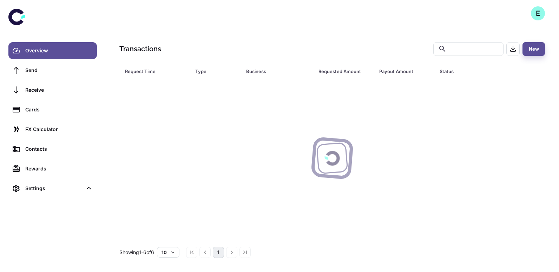 The height and width of the screenshot is (272, 559). Describe the element at coordinates (533, 49) in the screenshot. I see `button: New` at that location.